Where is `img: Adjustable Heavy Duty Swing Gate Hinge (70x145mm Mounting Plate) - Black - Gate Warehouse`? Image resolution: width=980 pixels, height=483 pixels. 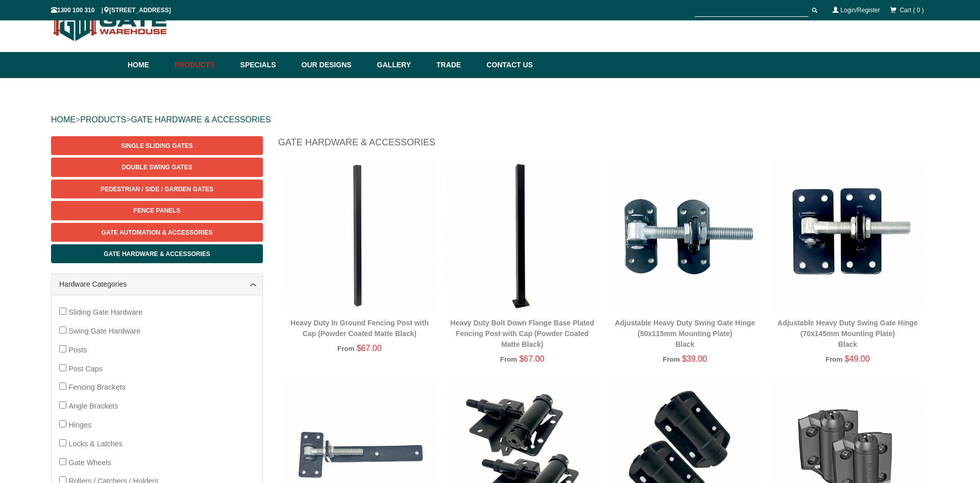 img: Adjustable Heavy Duty Swing Gate Hinge (70x145mm Mounting Plate) - Black - Gate Warehouse is located at coordinates (847, 235).